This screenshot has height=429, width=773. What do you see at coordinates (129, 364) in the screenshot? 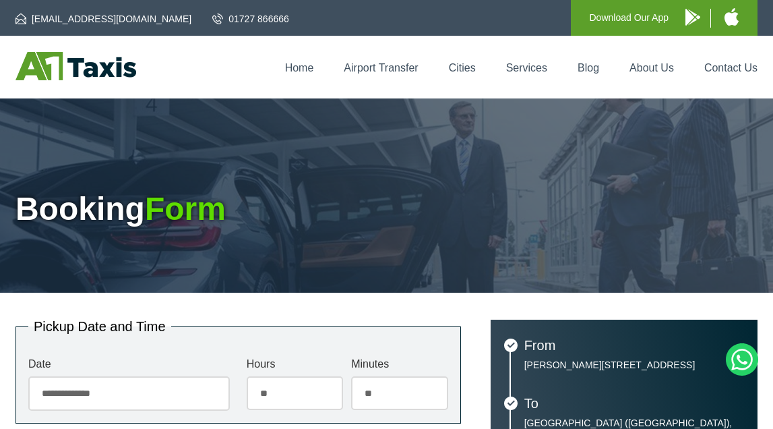
I see `label: Date` at bounding box center [129, 364].